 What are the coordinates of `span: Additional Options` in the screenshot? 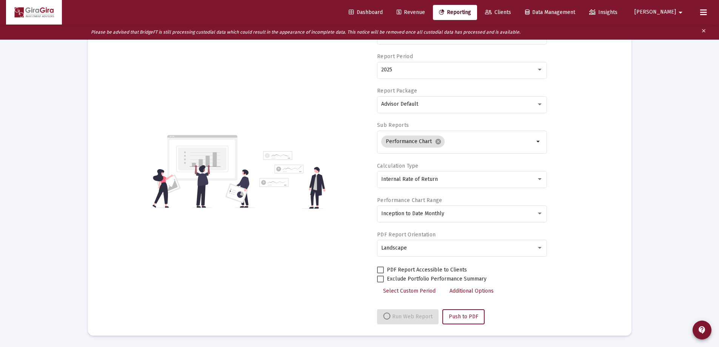 It's located at (472, 291).